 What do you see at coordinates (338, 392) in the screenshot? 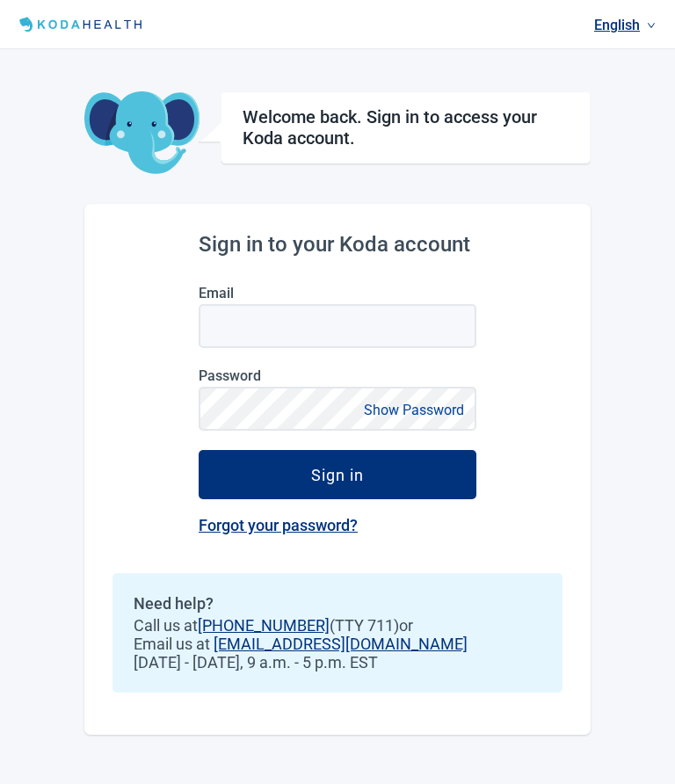
I see `main: Main content` at bounding box center [338, 392].